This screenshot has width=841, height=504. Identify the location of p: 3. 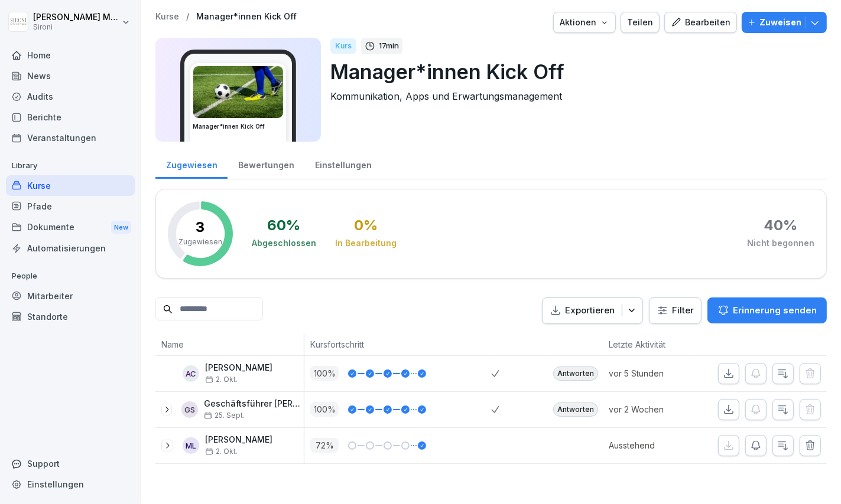
(200, 228).